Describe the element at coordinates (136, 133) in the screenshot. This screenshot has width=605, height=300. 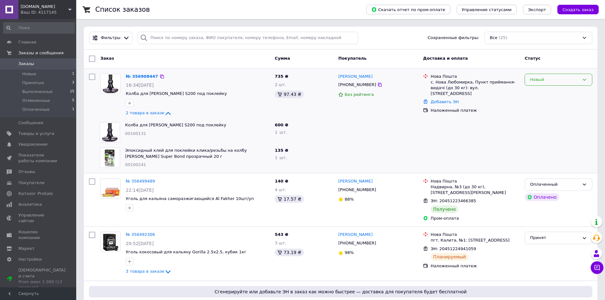
I see `span: 00100131` at that location.